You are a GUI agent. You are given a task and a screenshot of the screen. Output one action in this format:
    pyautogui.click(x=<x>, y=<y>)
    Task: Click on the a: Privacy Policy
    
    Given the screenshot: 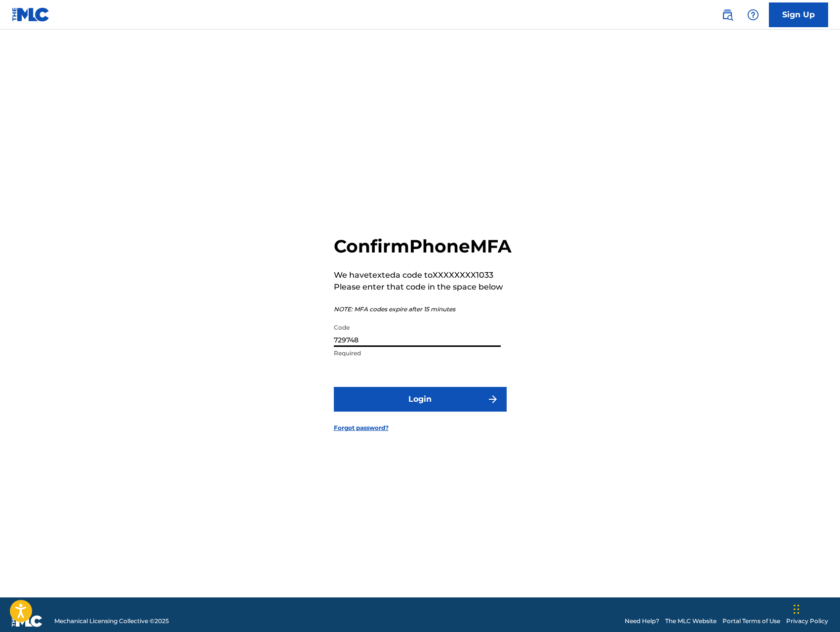 What is the action you would take?
    pyautogui.click(x=807, y=621)
    